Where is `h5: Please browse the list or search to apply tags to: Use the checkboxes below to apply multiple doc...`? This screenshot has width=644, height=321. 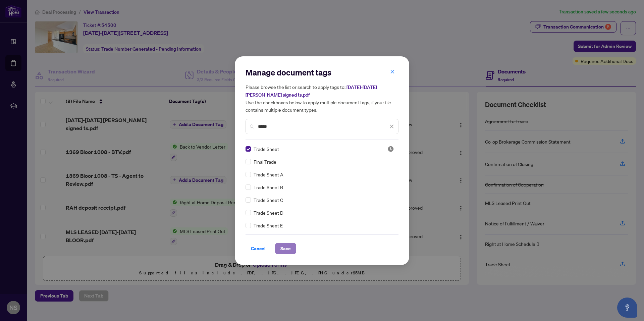
h5: Please browse the list or search to apply tags to: Use the checkboxes below to apply multiple doc... is located at coordinates (322, 98).